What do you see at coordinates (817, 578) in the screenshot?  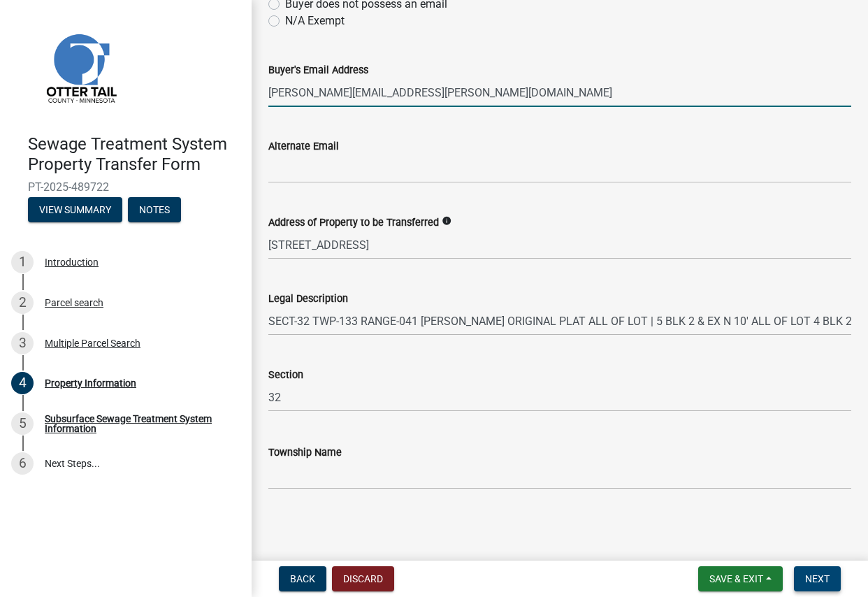 I see `span: Next` at bounding box center [817, 578].